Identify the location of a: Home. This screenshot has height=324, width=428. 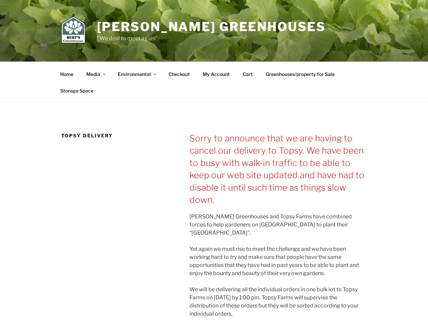
(67, 74).